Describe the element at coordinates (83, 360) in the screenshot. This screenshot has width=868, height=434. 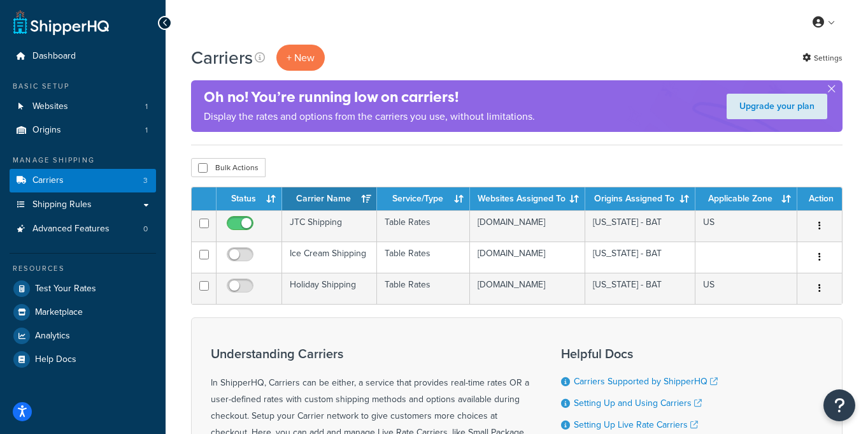
I see `li: Help Docs` at that location.